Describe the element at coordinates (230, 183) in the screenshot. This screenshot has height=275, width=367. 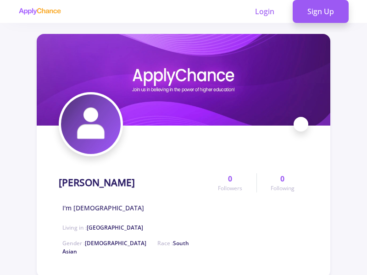
I see `a: 0Followers` at that location.